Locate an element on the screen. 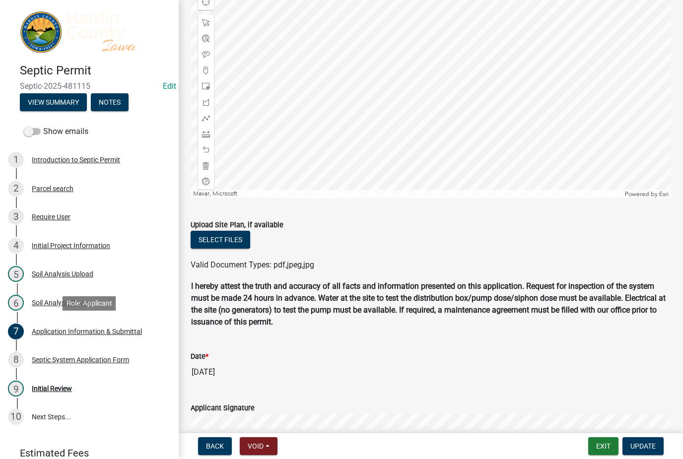  div: 2 is located at coordinates (16, 189).